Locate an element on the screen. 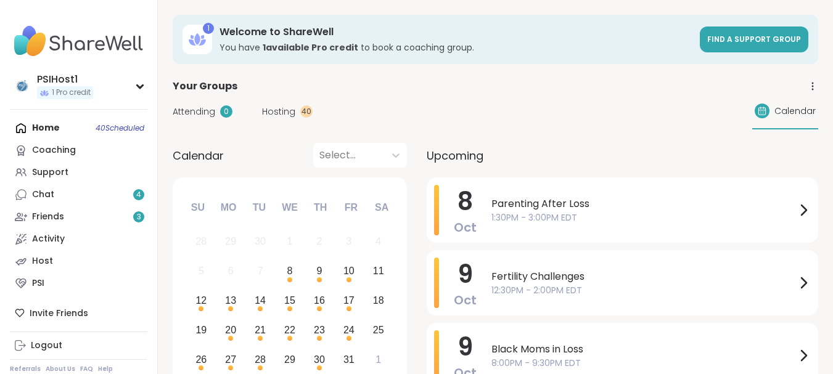 This screenshot has width=833, height=374. div: Choose Friday, October 17th, 2025 is located at coordinates (348, 301).